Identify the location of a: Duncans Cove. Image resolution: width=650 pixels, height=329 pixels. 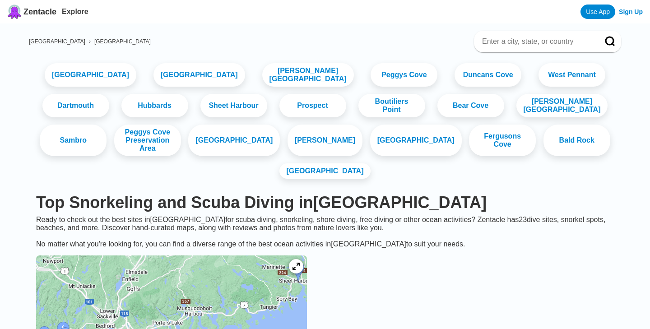
(488, 75).